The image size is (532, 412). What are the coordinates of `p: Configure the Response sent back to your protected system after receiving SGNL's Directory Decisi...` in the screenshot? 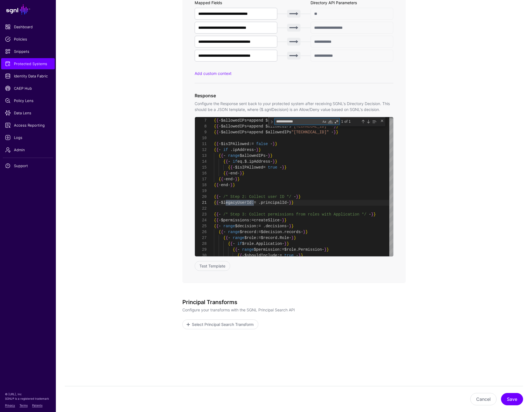 It's located at (294, 106).